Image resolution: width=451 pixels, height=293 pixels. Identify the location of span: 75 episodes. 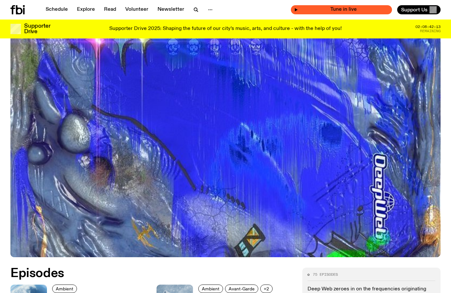
(325, 275).